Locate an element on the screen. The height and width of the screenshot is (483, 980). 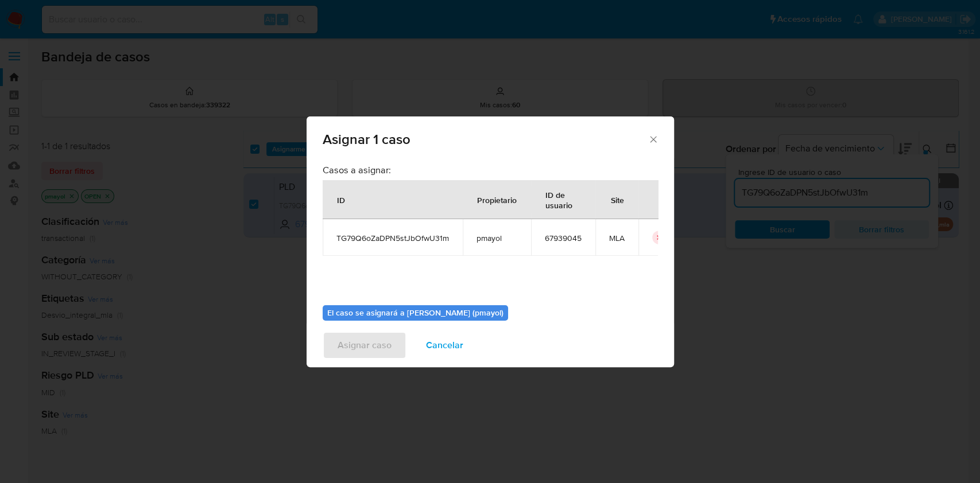
span: 67939045 is located at coordinates (563, 238).